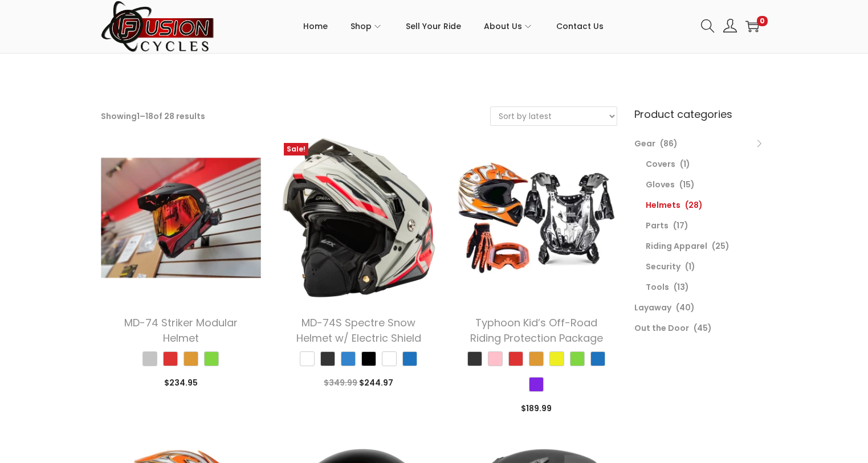 This screenshot has height=463, width=868. Describe the element at coordinates (361, 26) in the screenshot. I see `span: Shop` at that location.